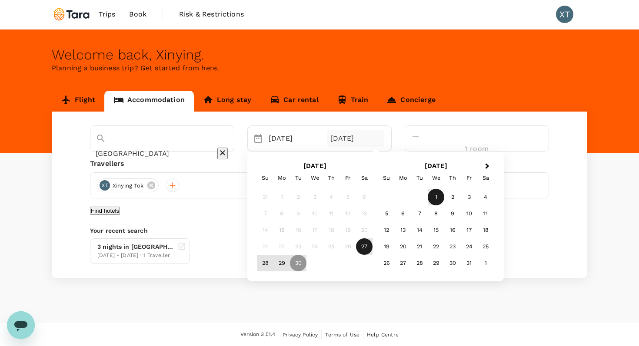 The width and height of the screenshot is (639, 346). What do you see at coordinates (419, 247) in the screenshot?
I see `div: Choose Tuesday, October 21st, 2025` at bounding box center [419, 247].